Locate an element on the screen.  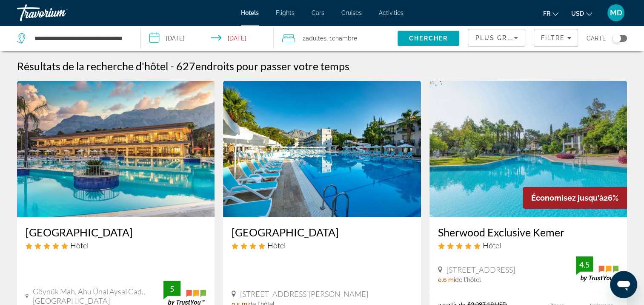
span: USD is located at coordinates (577, 14).